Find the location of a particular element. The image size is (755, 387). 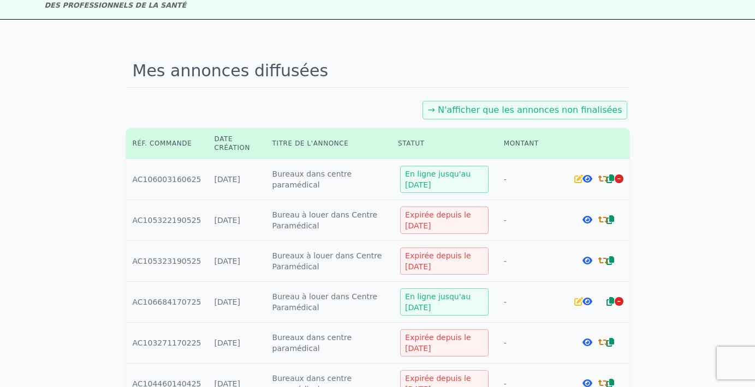

th: Montant is located at coordinates (532, 143).